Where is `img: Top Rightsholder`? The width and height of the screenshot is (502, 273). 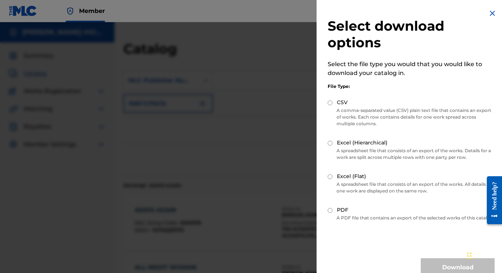 img: Top Rightsholder is located at coordinates (70, 11).